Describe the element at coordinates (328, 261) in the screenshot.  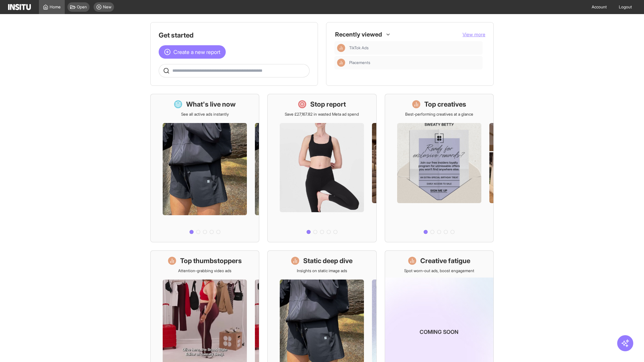
I see `h1: Static deep dive` at that location.